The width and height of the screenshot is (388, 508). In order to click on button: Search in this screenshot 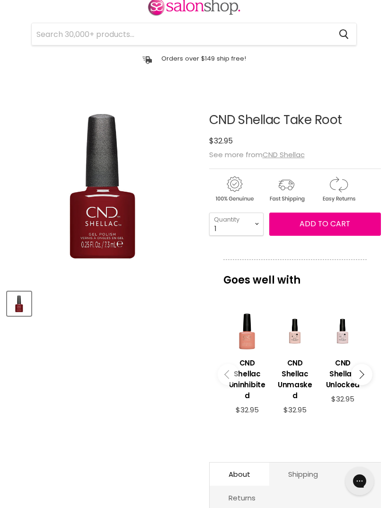, I will do `click(344, 34)`.